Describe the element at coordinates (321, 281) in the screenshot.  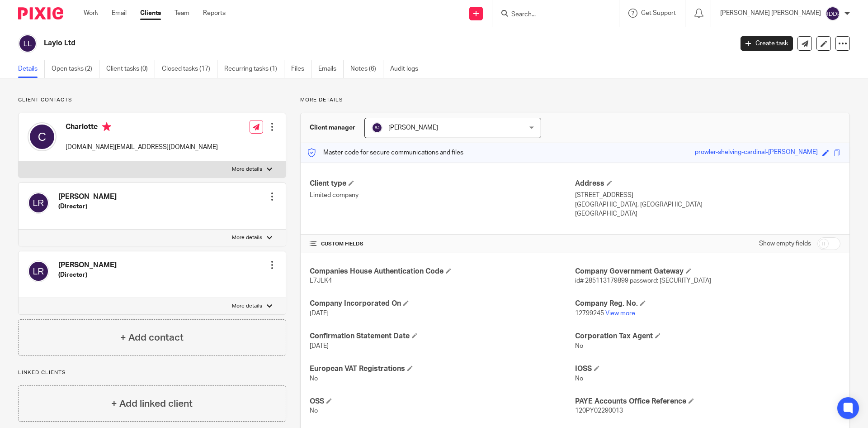
I see `span: L7JLK4` at that location.